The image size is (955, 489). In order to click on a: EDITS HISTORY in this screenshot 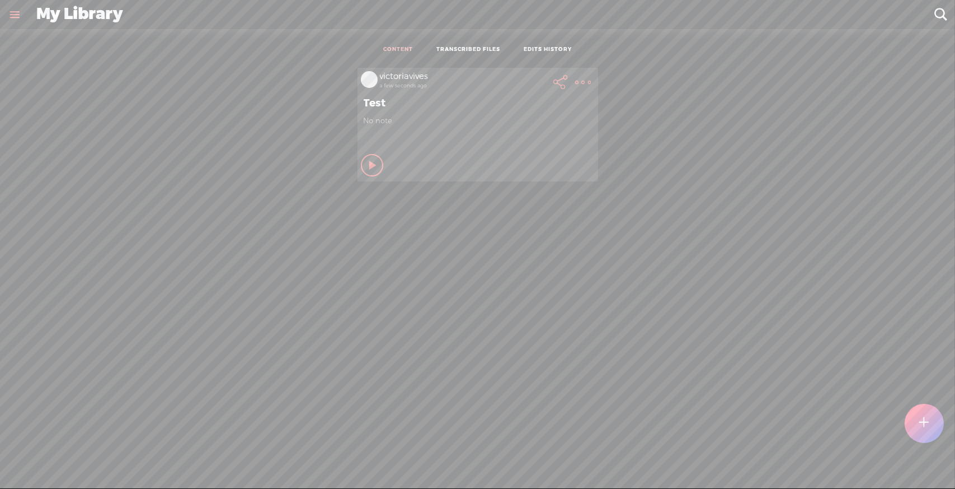, I will do `click(548, 50)`.